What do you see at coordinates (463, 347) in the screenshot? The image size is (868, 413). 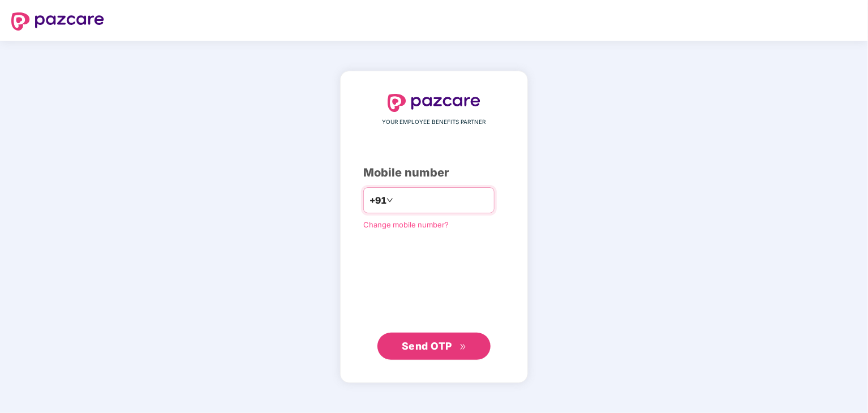 I see `span: double-right` at bounding box center [463, 347].